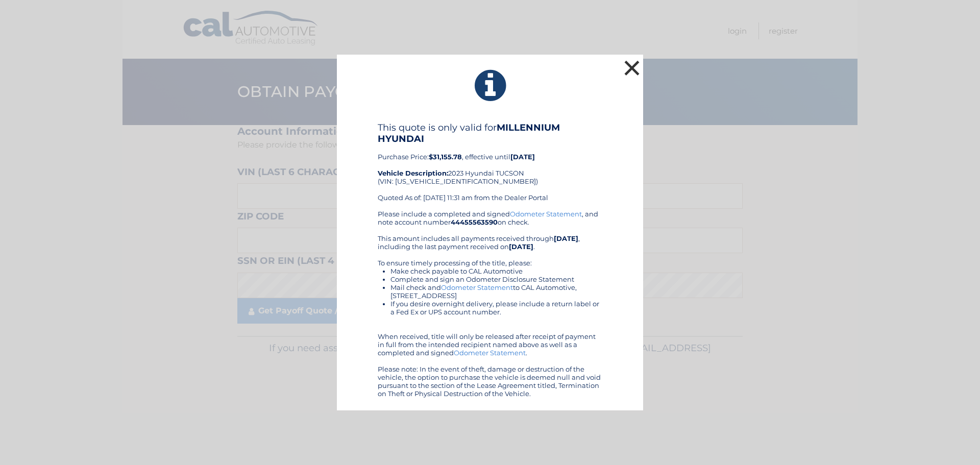 The width and height of the screenshot is (980, 465). I want to click on h4: This quote is only valid for, so click(490, 134).